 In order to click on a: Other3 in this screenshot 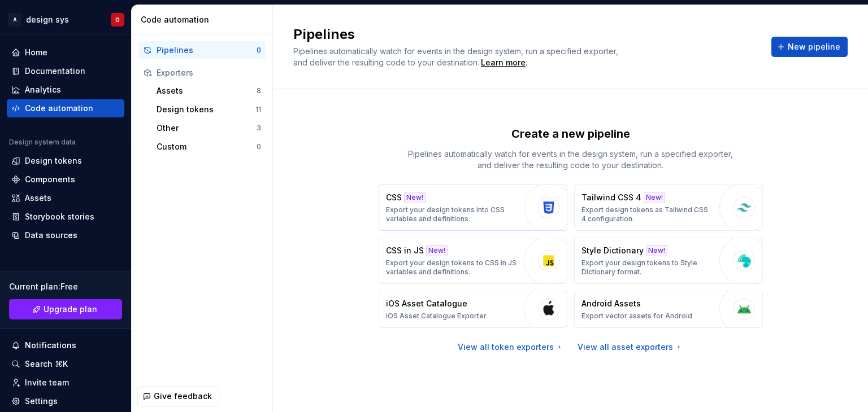, I will do `click(209, 128)`.